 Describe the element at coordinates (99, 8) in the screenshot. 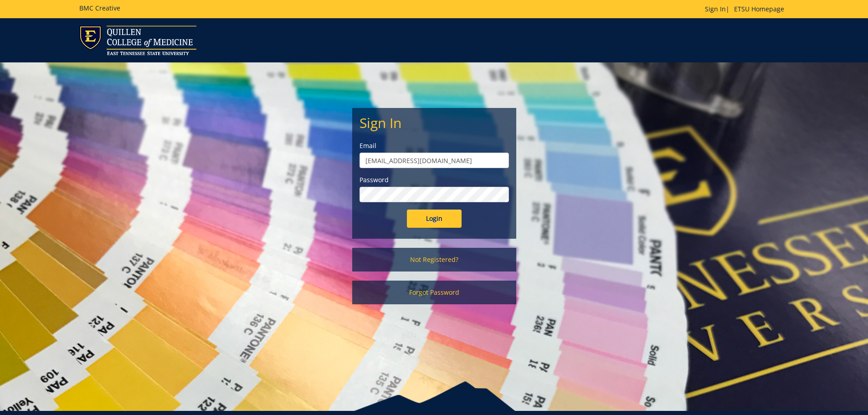

I see `h5: BMC Creative` at that location.